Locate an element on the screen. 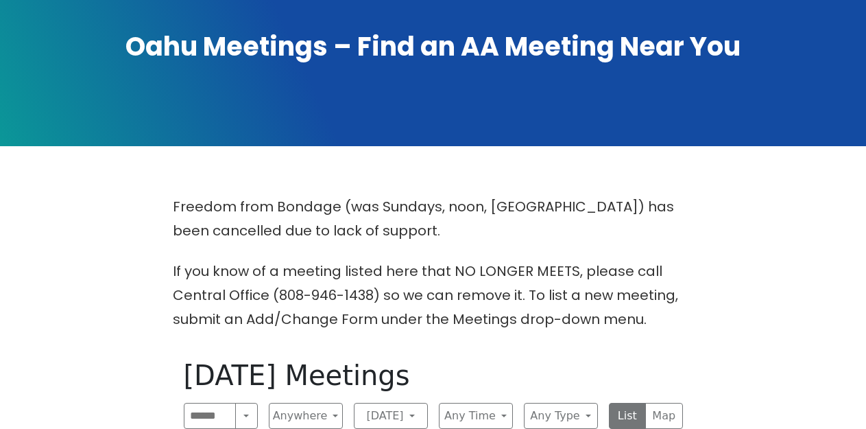 This screenshot has height=429, width=866. button: Any Time is located at coordinates (476, 416).